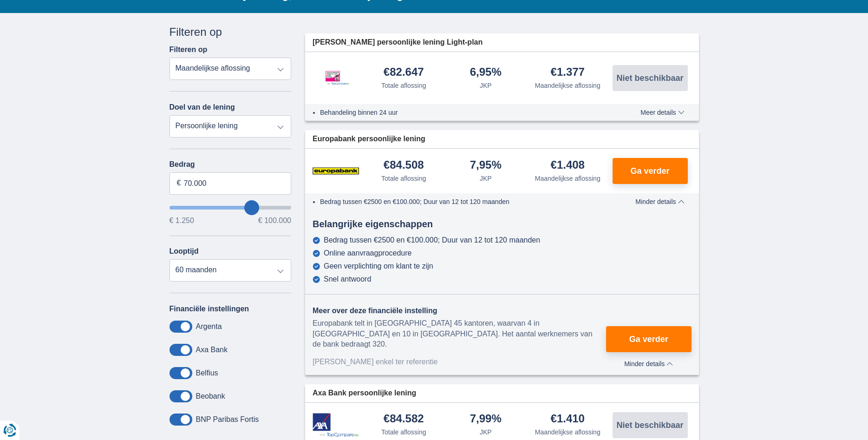 Image resolution: width=868 pixels, height=440 pixels. What do you see at coordinates (502, 224) in the screenshot?
I see `div: Belangrijke eigenschappen` at bounding box center [502, 224].